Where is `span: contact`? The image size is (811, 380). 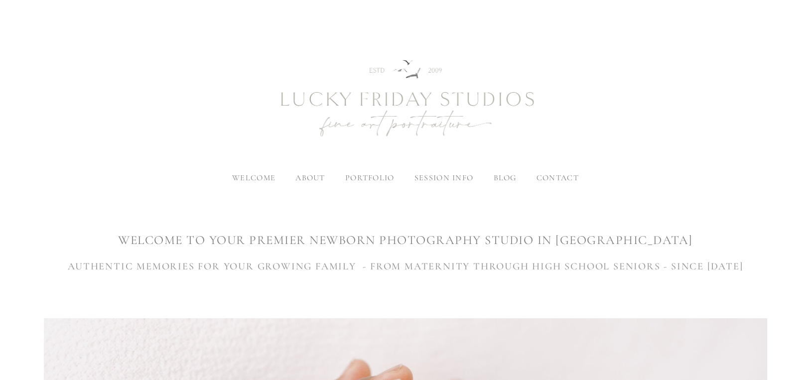
span: contact is located at coordinates (558, 178).